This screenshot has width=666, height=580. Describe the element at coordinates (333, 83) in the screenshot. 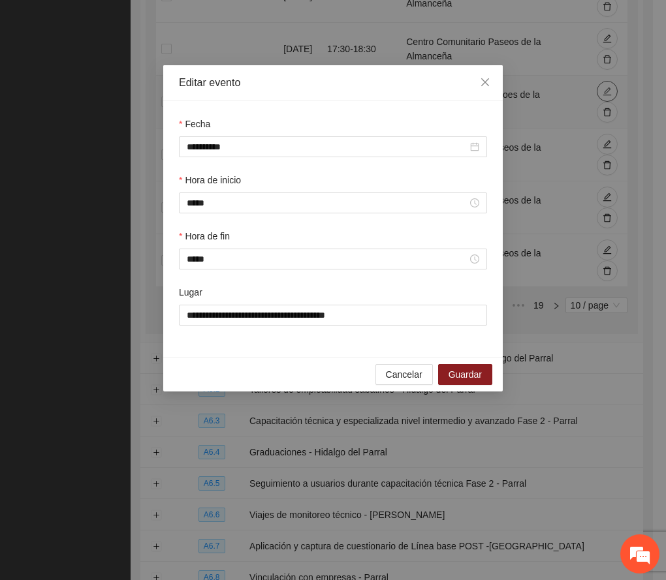

I see `div: Editar evento` at that location.